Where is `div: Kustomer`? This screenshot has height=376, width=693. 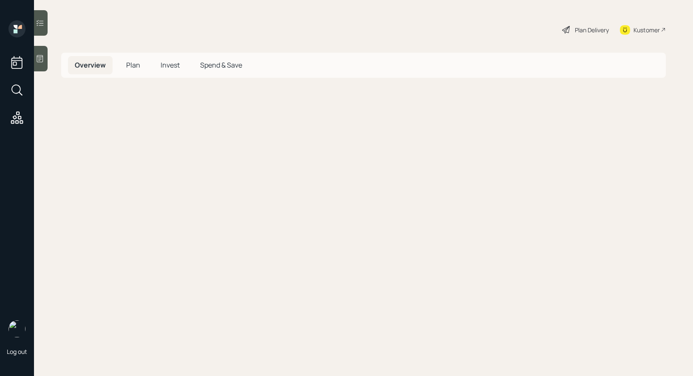
div: Kustomer is located at coordinates (647, 30).